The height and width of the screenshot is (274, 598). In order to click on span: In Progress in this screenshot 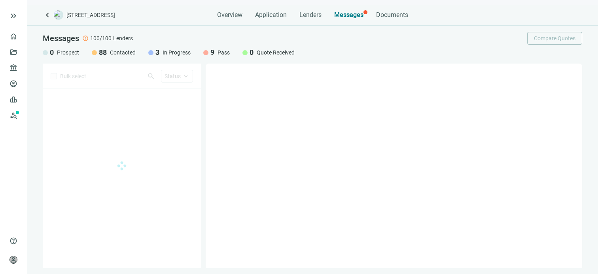, I will do `click(176, 53)`.